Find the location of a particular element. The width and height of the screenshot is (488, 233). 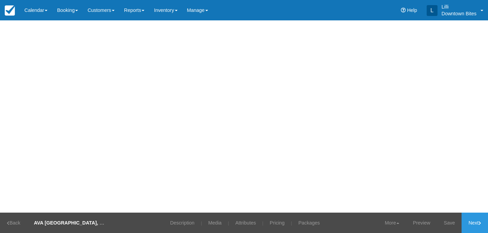

p: Lilli is located at coordinates (459, 7).